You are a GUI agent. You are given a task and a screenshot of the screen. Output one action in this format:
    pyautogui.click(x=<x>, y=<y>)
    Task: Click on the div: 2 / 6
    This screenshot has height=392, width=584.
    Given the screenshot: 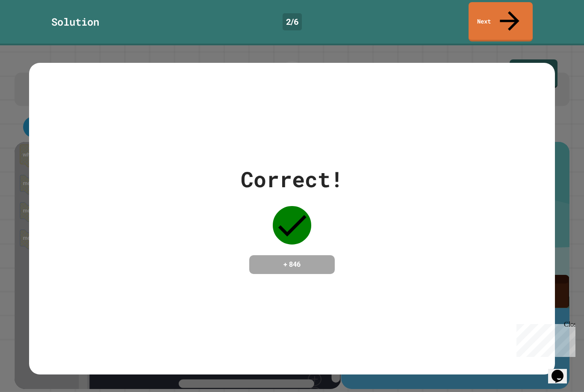 What is the action you would take?
    pyautogui.click(x=292, y=22)
    